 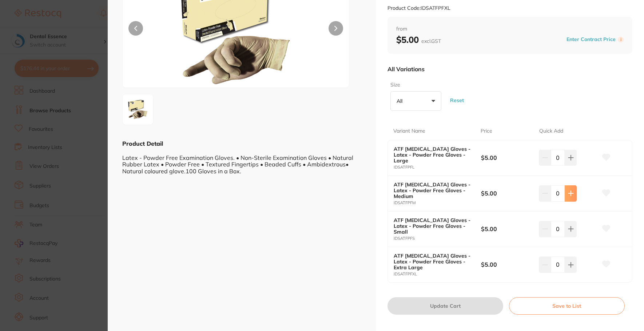 I want to click on button: Save to List, so click(x=567, y=306).